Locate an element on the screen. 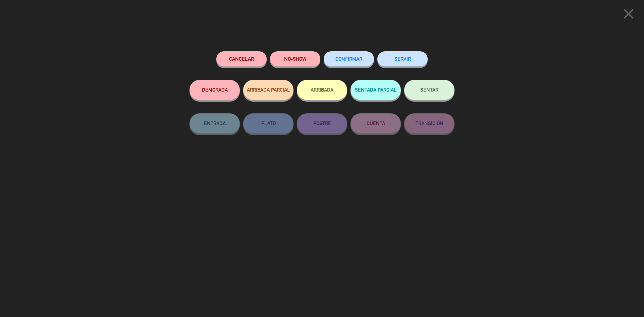 The image size is (644, 317). button: SENTAR is located at coordinates (429, 90).